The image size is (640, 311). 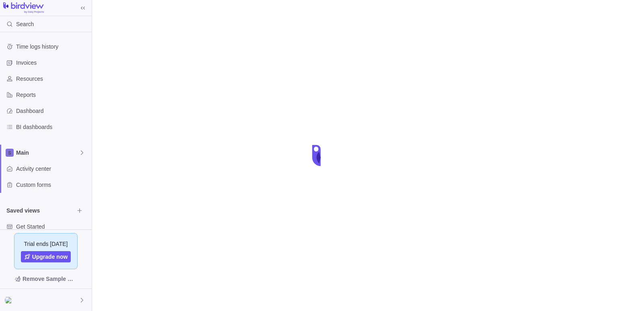 What do you see at coordinates (40, 211) in the screenshot?
I see `span: Saved views` at bounding box center [40, 211].